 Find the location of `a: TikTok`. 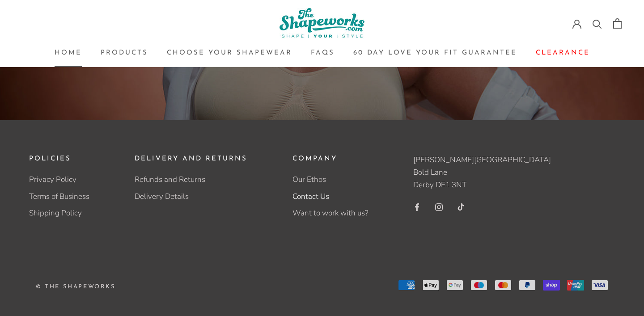

a: TikTok is located at coordinates (461, 206).